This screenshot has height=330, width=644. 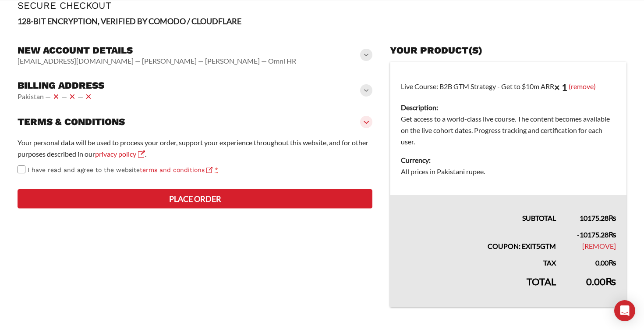 I want to click on th: Tax, so click(x=478, y=260).